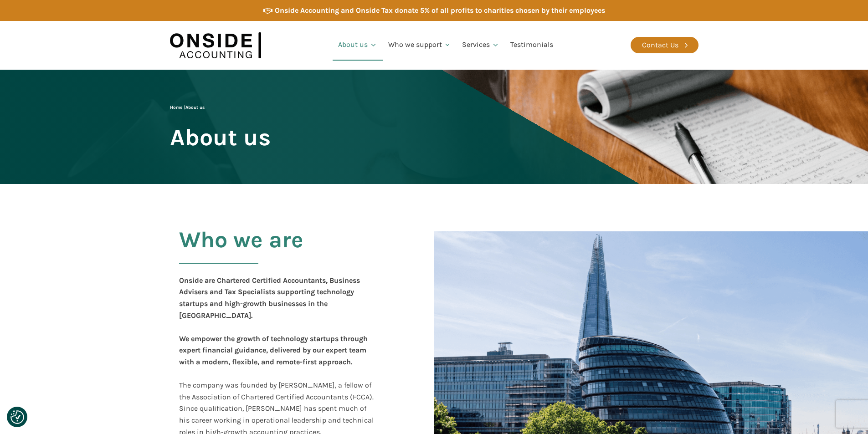  I want to click on b: We empower the growth of technology startups through expert financial guidance, so click(273, 344).